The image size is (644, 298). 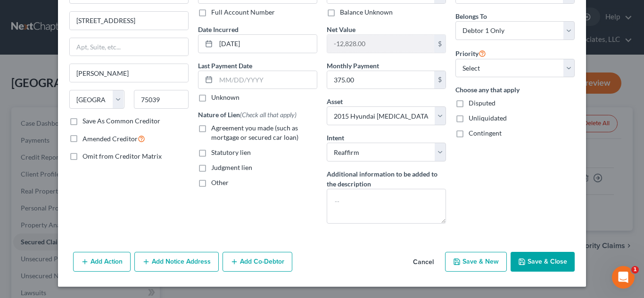 What do you see at coordinates (122, 156) in the screenshot?
I see `span: Omit from Creditor Matrix` at bounding box center [122, 156].